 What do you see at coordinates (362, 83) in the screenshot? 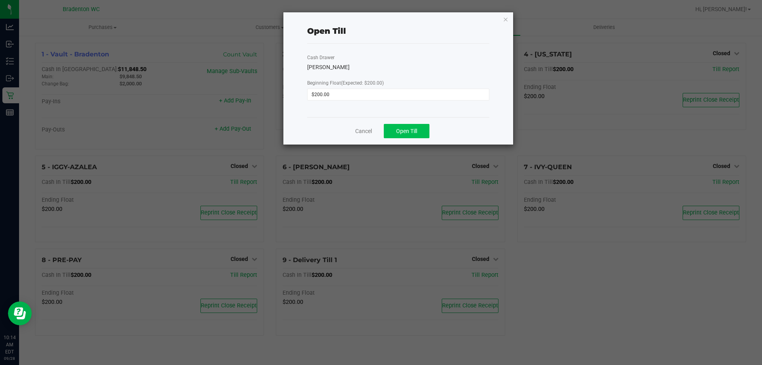
I see `span: (Expected: $200.00)` at bounding box center [362, 83].